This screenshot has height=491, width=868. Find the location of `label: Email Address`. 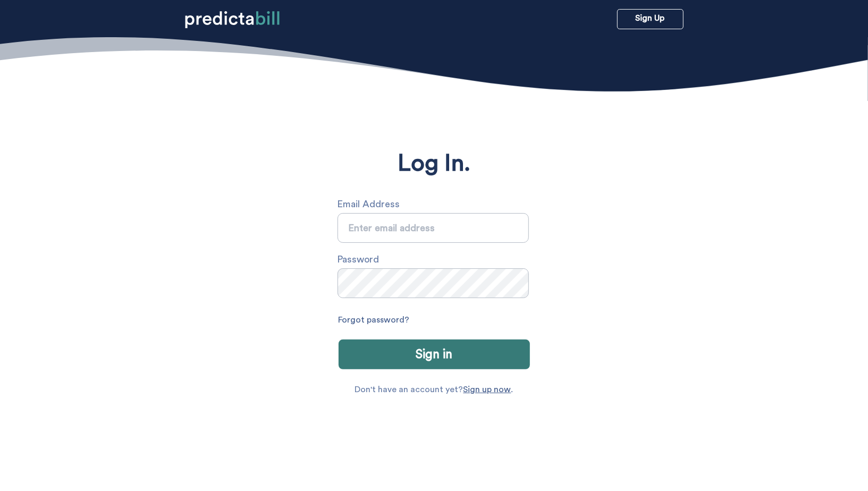

label: Email Address is located at coordinates (436, 204).